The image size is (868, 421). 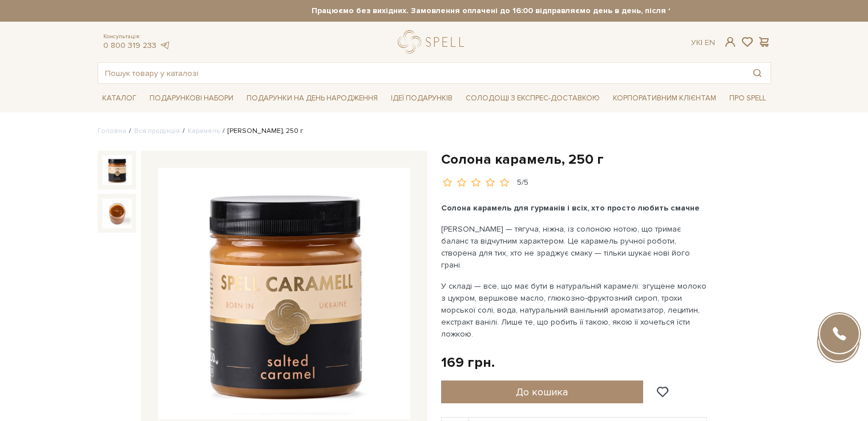 What do you see at coordinates (421, 73) in the screenshot?
I see `input: Пошук товару у каталозі` at bounding box center [421, 73].